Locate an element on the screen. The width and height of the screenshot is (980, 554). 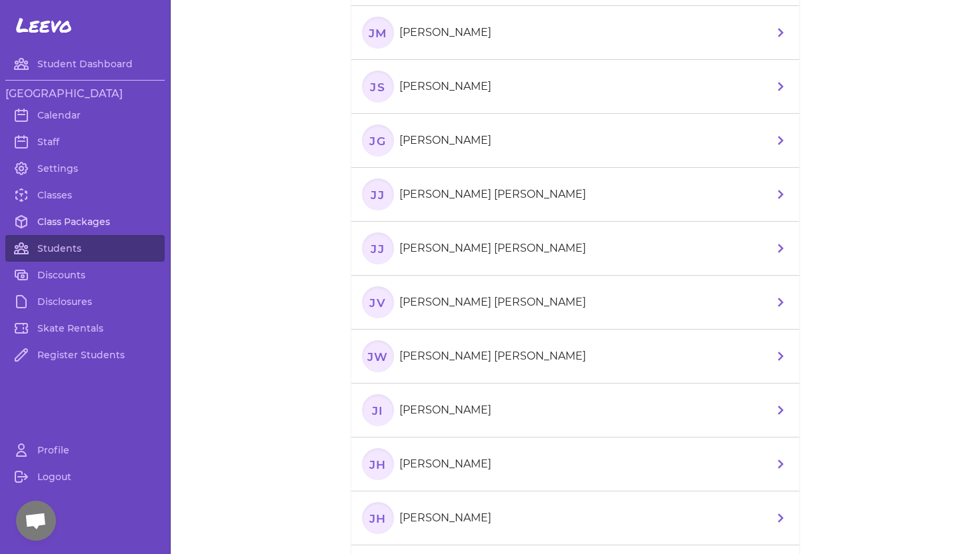
text: JM is located at coordinates (377, 32).